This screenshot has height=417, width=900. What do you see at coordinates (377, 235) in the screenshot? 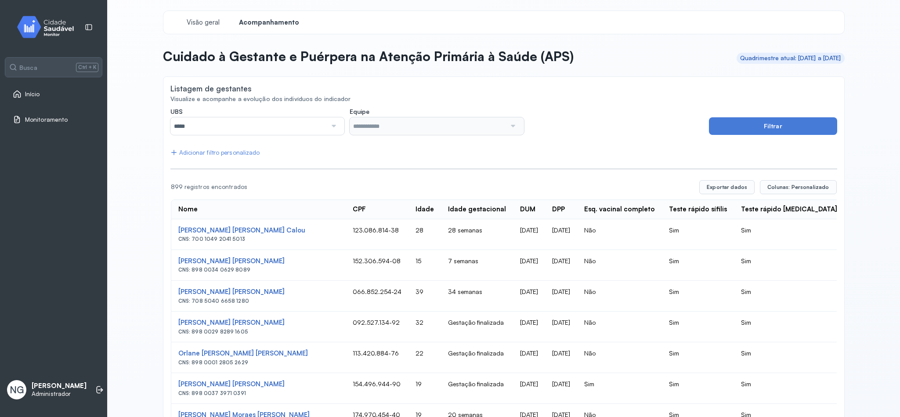
I see `td: 123.086.814-38` at bounding box center [377, 235].